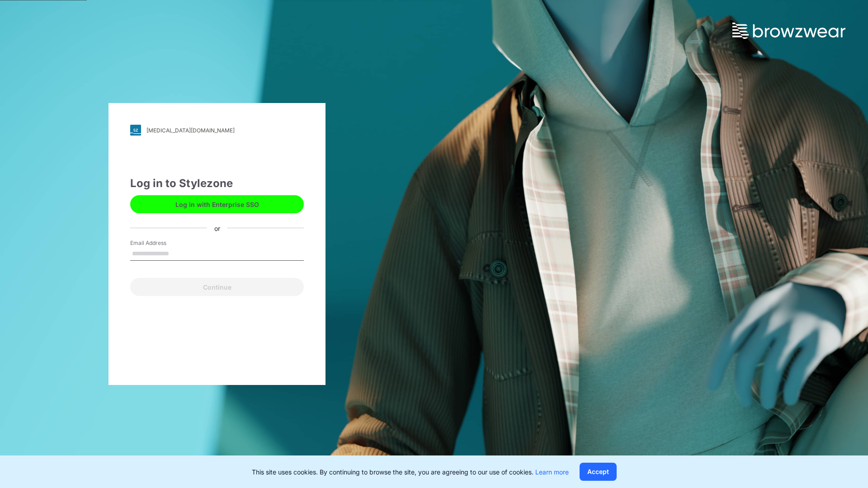 The image size is (868, 488). What do you see at coordinates (135, 131) in the screenshot?
I see `img: svg+xml;base64,PHN2ZyB3aWR0aD0iMjgiIGhlaWdodD0iMjgiIHZpZXdCb3g9IjAgMCAyOCAyOCIgZmlsbD0ibm9uZSIgeG...` at bounding box center [135, 131].